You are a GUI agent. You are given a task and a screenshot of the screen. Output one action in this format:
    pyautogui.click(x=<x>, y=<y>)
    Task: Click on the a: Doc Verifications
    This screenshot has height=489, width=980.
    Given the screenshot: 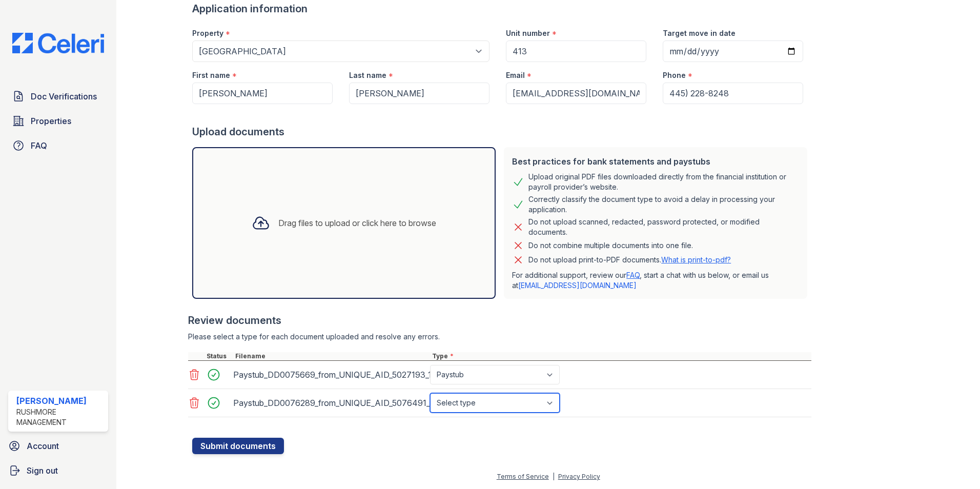 What is the action you would take?
    pyautogui.click(x=58, y=96)
    